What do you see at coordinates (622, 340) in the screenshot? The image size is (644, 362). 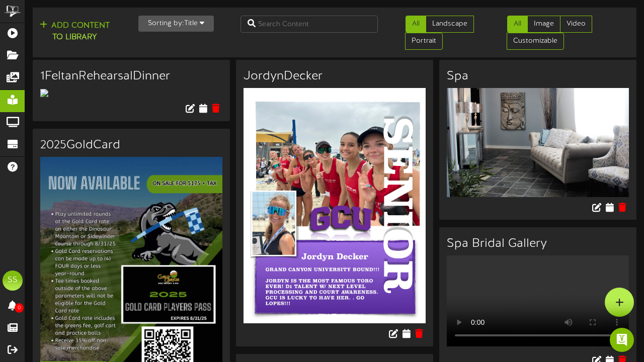 I see `div: Open Intercom Messenger` at bounding box center [622, 340].